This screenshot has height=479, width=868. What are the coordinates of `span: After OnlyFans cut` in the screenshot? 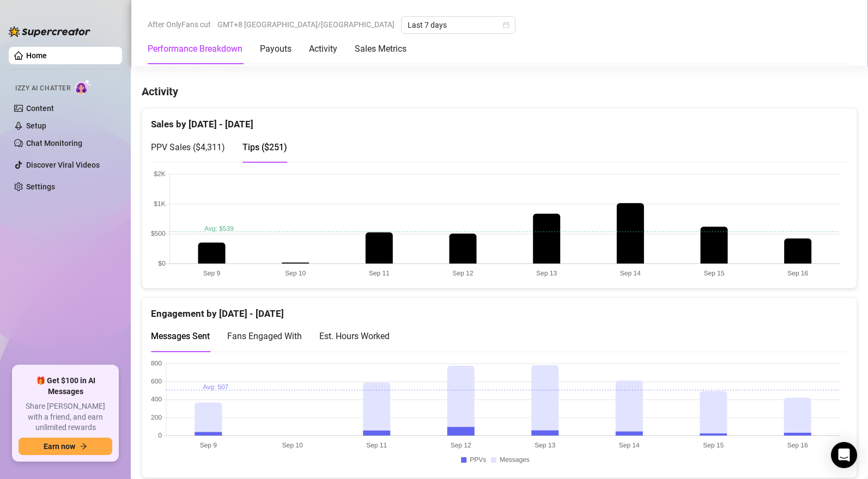 It's located at (179, 25).